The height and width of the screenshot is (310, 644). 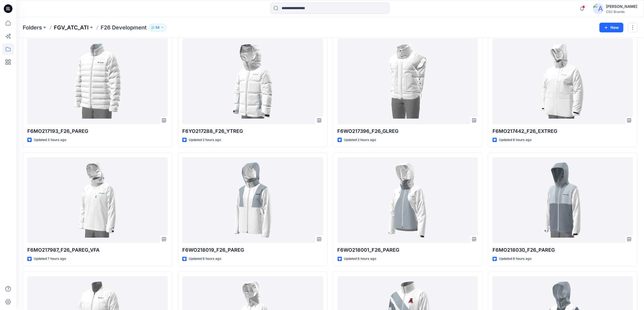 I want to click on p: F6YO217288_F26_YTREG, so click(x=252, y=132).